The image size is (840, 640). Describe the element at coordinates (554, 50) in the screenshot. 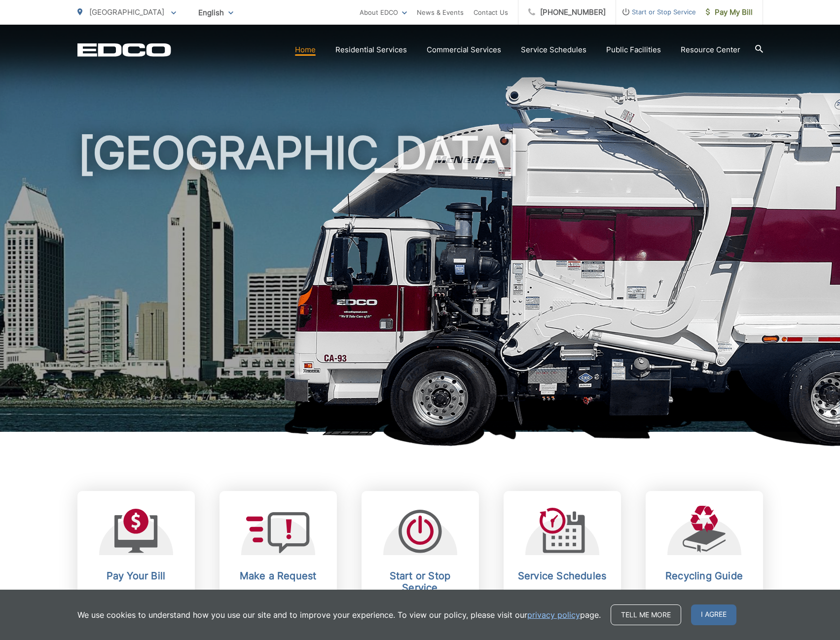

I see `a: Service Schedules` at that location.